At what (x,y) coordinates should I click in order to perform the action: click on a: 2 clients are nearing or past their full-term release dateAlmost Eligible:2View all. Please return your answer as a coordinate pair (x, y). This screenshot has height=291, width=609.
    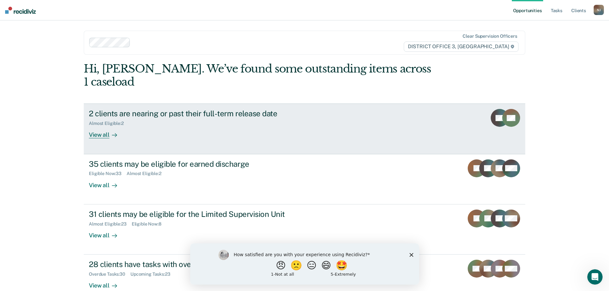
    Looking at the image, I should click on (304, 129).